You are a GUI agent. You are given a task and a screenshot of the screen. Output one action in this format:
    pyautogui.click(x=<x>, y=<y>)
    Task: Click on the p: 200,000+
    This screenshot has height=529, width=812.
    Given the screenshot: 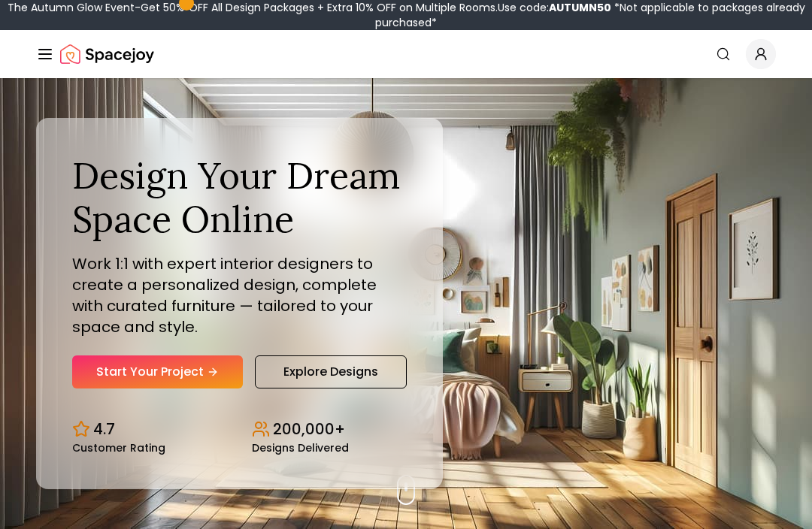 What is the action you would take?
    pyautogui.click(x=309, y=429)
    